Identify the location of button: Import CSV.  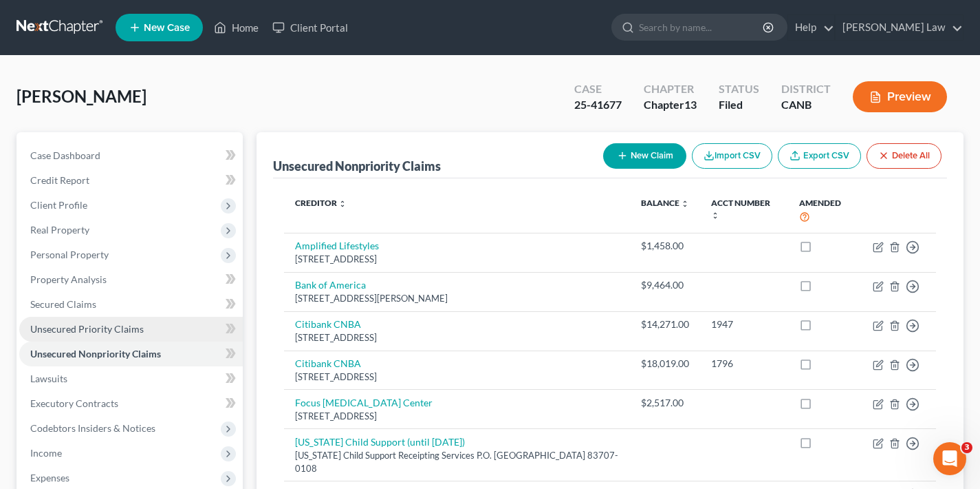
(732, 156).